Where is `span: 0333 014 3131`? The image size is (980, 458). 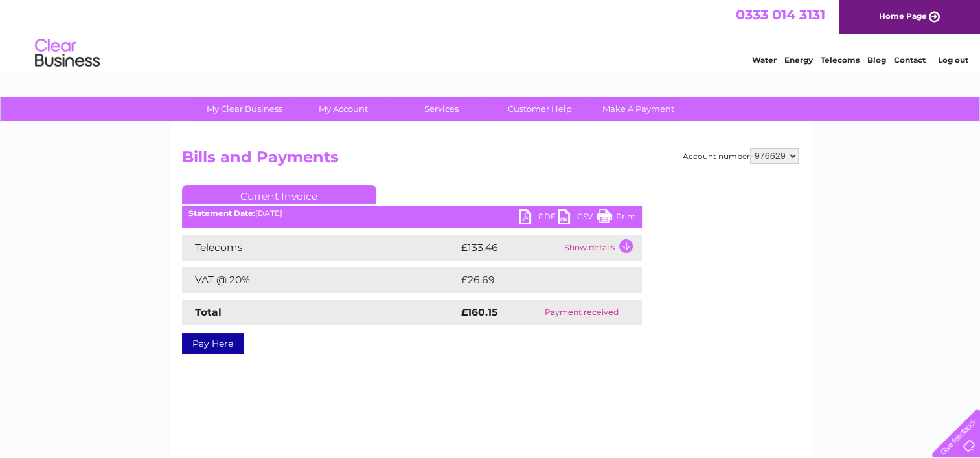 span: 0333 014 3131 is located at coordinates (780, 14).